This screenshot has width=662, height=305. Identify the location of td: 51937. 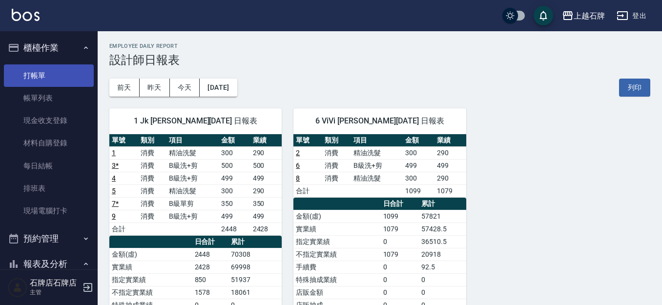
(255, 280).